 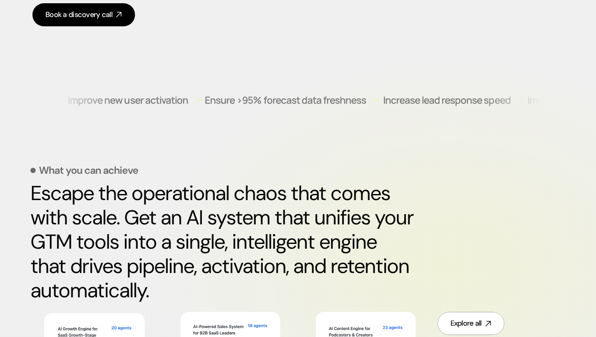 What do you see at coordinates (223, 242) in the screenshot?
I see `h2: Escape the operational chaos that comes with scale. Get an AI system that unifies your GTM tools ...` at bounding box center [223, 242].